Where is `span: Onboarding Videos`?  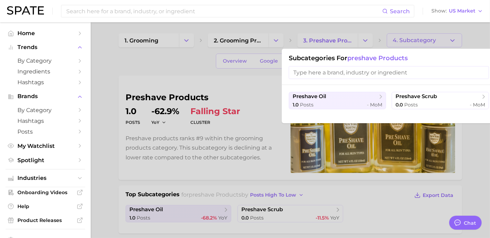
span: Onboarding Videos is located at coordinates (45, 193).